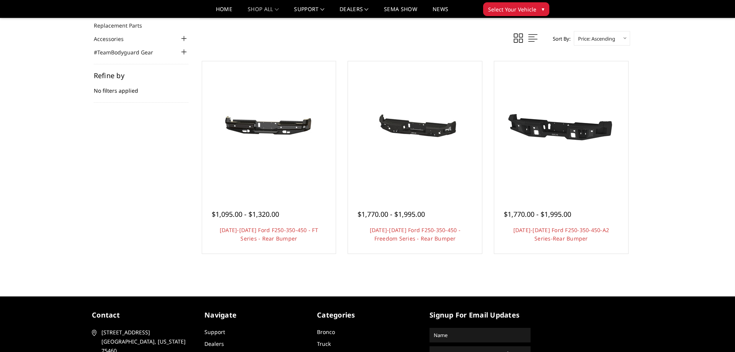 Image resolution: width=735 pixels, height=352 pixels. What do you see at coordinates (368, 315) in the screenshot?
I see `h5: Categories` at bounding box center [368, 315].